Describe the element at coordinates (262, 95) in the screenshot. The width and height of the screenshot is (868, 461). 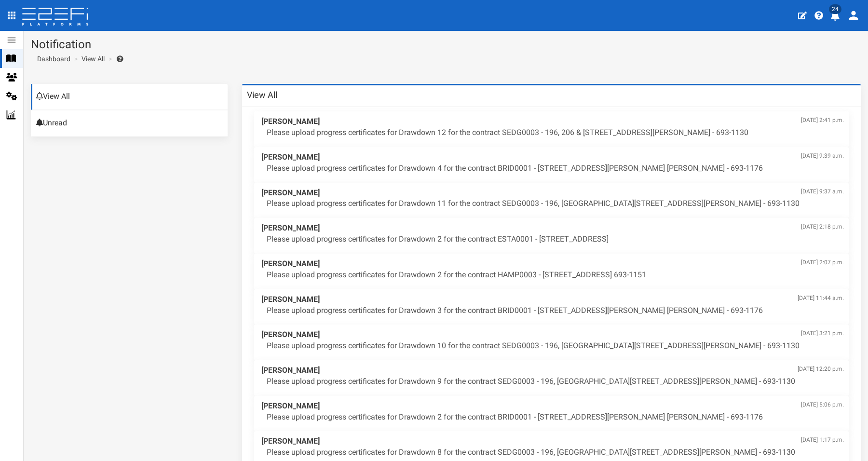
I see `h3: View All` at that location.